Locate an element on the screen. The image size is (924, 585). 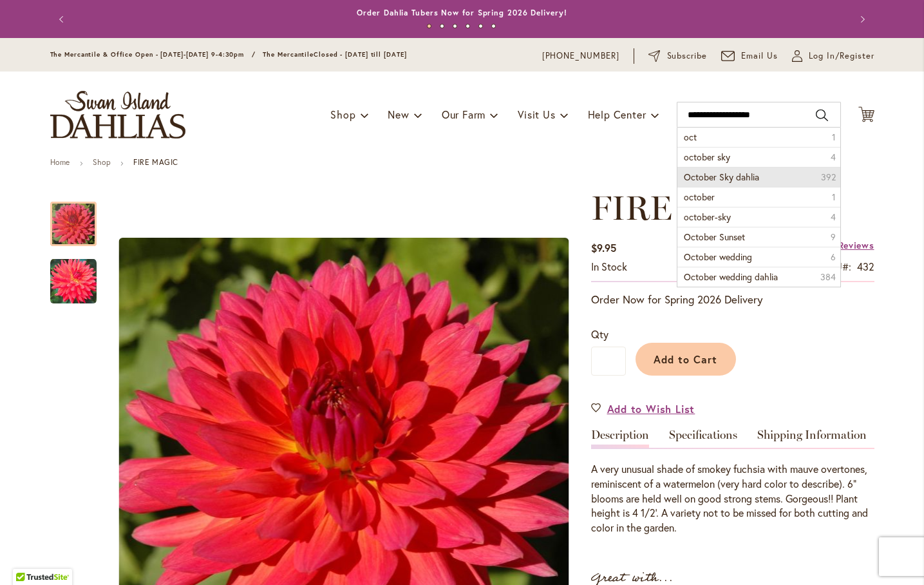
span: 6 is located at coordinates (833, 257).